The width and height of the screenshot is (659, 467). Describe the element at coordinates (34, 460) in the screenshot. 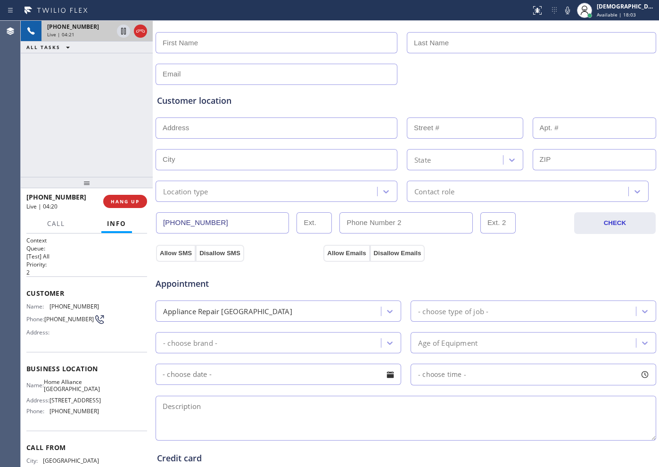

I see `span: City:` at that location.